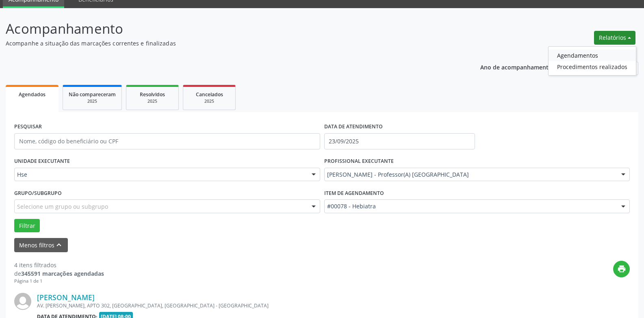 This screenshot has height=318, width=644. I want to click on p: Acompanhe a situação das marcações correntes e finalizadas, so click(227, 43).